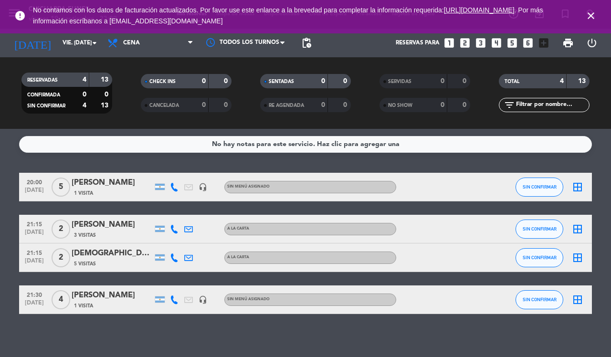 The height and width of the screenshot is (357, 611). I want to click on span: pending_actions, so click(306, 43).